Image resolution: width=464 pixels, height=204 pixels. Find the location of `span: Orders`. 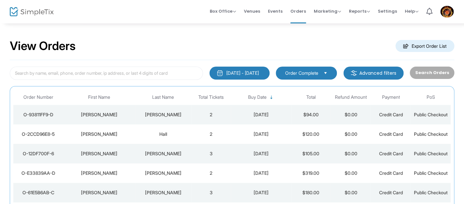

span: Orders is located at coordinates (298, 11).